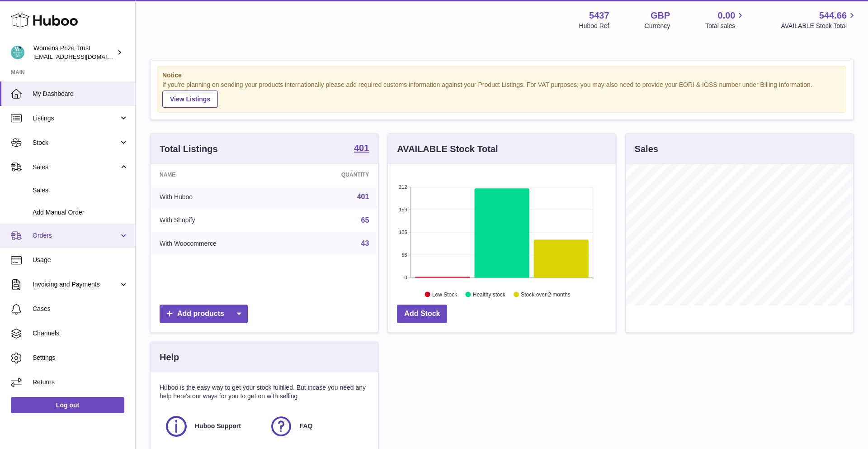 Image resolution: width=868 pixels, height=449 pixels. What do you see at coordinates (403, 187) in the screenshot?
I see `text: 212` at bounding box center [403, 187].